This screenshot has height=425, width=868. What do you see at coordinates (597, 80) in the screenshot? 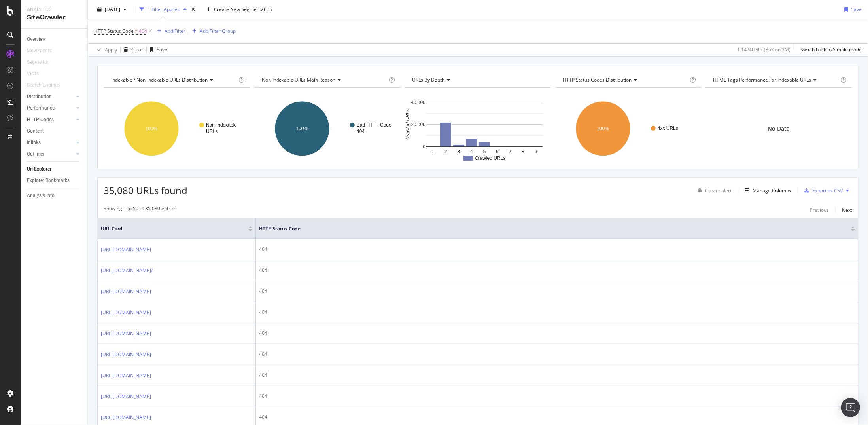
I see `span: HTTP Status Codes Distribution` at bounding box center [597, 80].